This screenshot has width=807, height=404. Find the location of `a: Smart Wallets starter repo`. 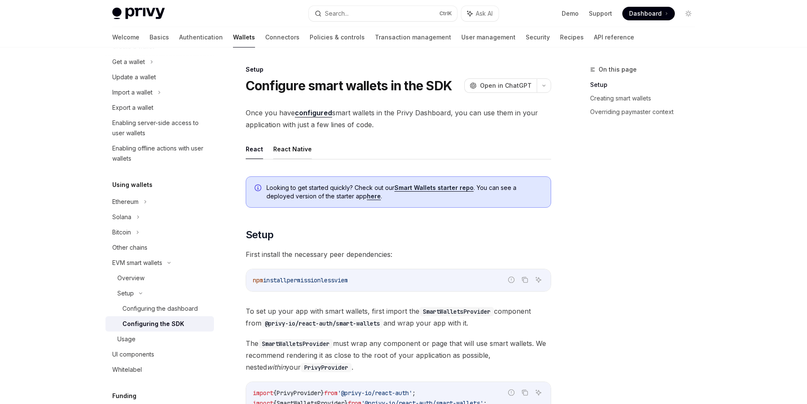

a: Smart Wallets starter repo is located at coordinates (434, 188).